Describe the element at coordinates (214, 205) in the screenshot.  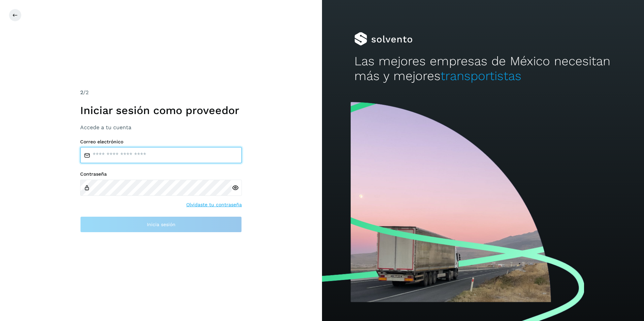
I see `a: Olvidaste tu contraseña` at that location.